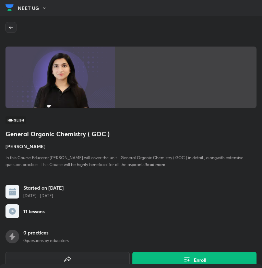 This screenshot has height=268, width=262. I want to click on button: NEET UG, so click(34, 8).